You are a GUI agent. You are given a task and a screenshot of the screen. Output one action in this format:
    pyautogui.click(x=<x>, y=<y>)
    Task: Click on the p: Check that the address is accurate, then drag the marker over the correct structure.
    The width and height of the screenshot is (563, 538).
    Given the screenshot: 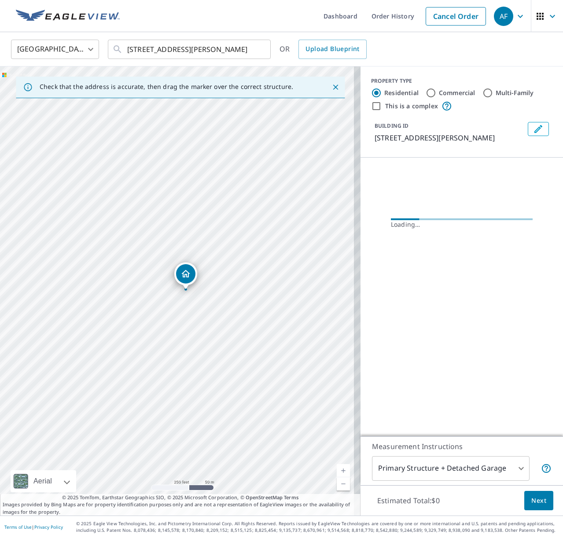 What is the action you would take?
    pyautogui.click(x=166, y=87)
    